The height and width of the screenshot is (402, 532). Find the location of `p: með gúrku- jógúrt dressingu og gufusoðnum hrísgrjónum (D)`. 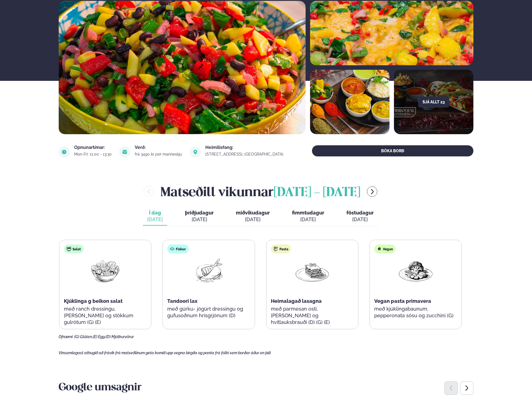

p: með gúrku- jógúrt dressingu og gufusoðnum hrísgrjónum (D) is located at coordinates (209, 312).